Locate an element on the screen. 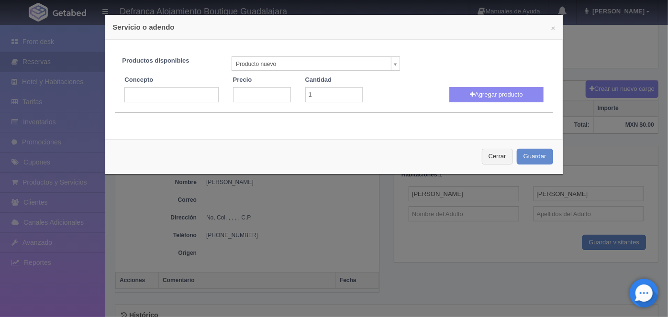 The image size is (668, 317). h4: Servicio o adendo is located at coordinates (334, 27).